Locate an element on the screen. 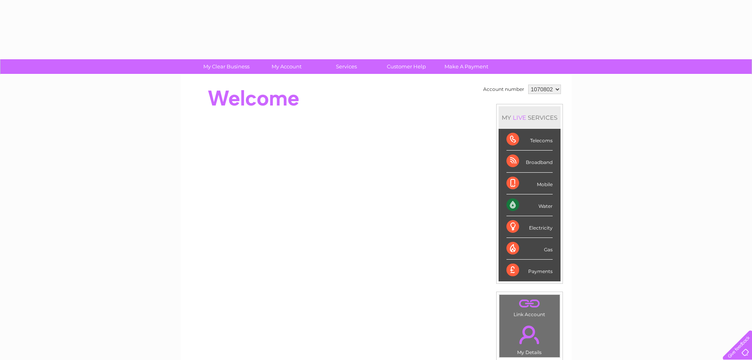 Image resolution: width=752 pixels, height=360 pixels. div: LIVE is located at coordinates (520, 117).